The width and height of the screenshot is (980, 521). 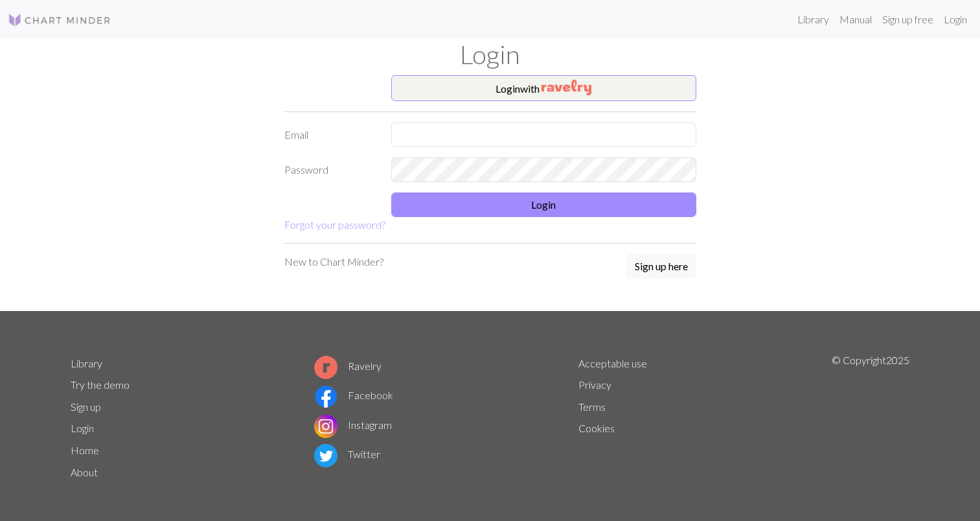 What do you see at coordinates (662, 267) in the screenshot?
I see `button: Sign up here` at bounding box center [662, 267].